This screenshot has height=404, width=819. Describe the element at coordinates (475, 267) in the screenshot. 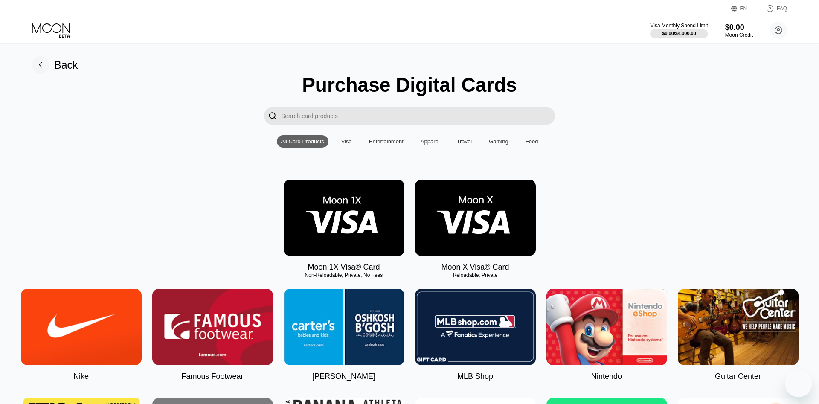

I see `div: Moon X Visa® Card` at that location.